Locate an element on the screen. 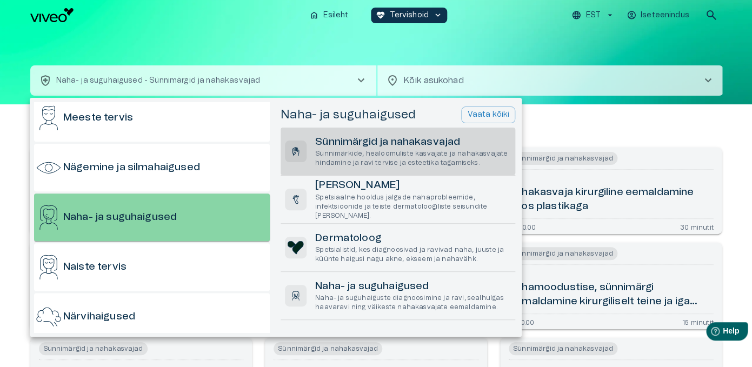 The image size is (752, 367). h6: Närvihaigused is located at coordinates (99, 317).